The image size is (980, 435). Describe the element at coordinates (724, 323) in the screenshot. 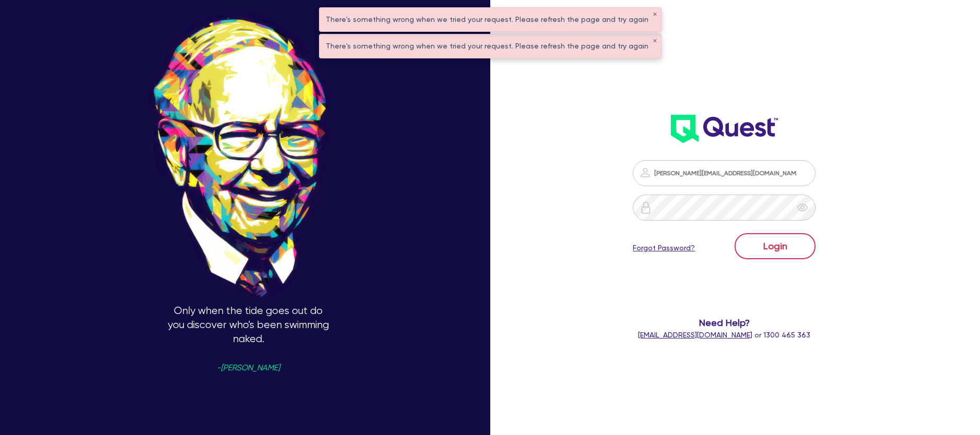

I see `span: Need Help?` at that location.